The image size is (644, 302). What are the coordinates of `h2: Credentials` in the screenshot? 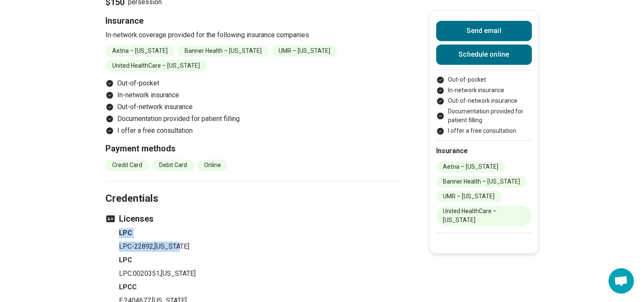 It's located at (253, 188).